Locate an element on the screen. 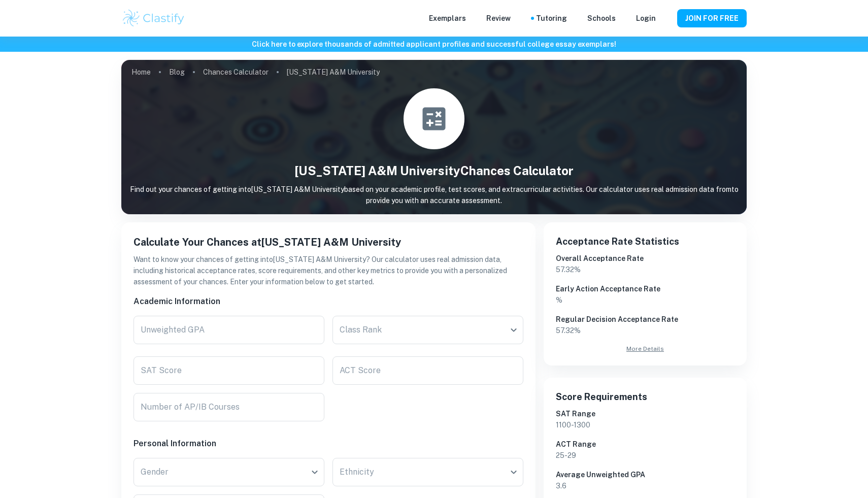 The width and height of the screenshot is (868, 498). p: 1100 - 1300 is located at coordinates (645, 425).